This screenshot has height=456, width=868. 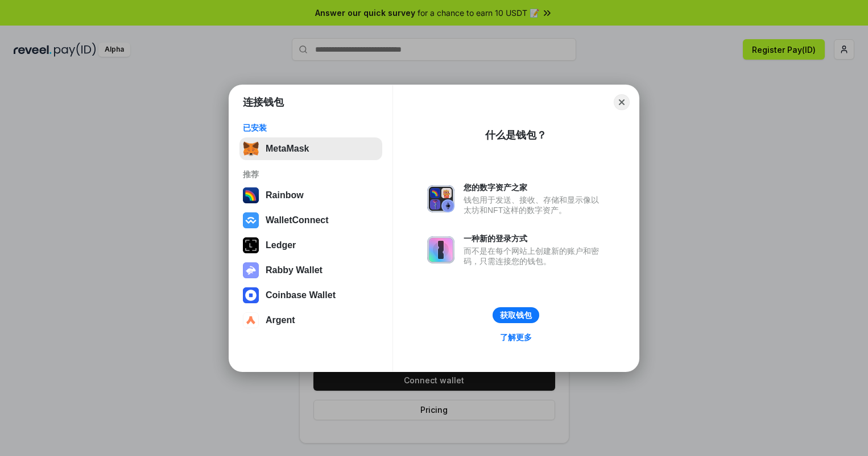 I want to click on button: WalletConnect, so click(x=311, y=220).